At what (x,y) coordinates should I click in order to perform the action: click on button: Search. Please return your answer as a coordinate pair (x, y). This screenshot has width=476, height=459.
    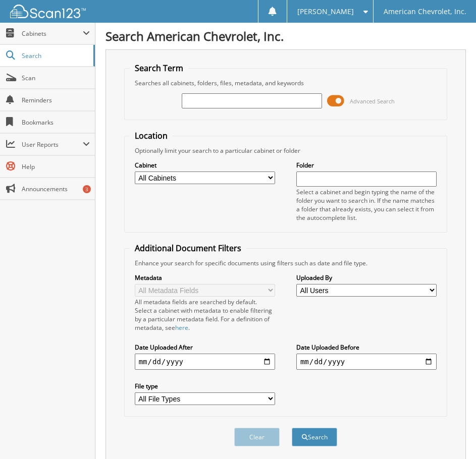
    Looking at the image, I should click on (314, 437).